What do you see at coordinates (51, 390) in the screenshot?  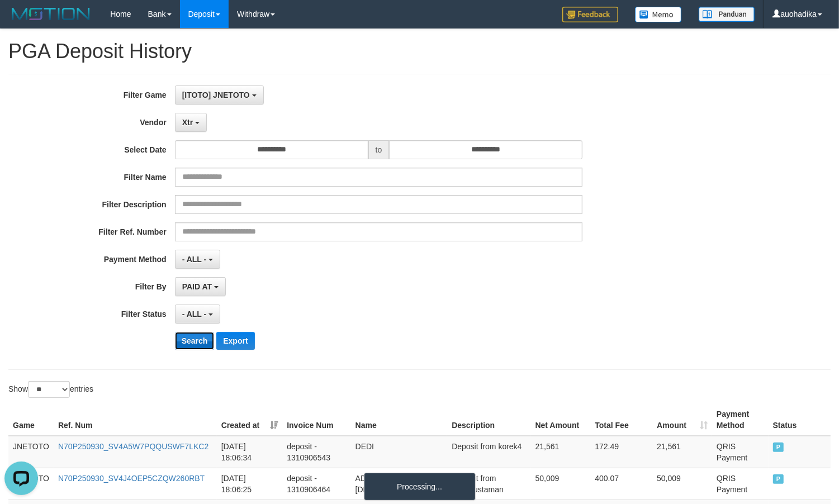 I see `label: Show entries` at bounding box center [51, 390].